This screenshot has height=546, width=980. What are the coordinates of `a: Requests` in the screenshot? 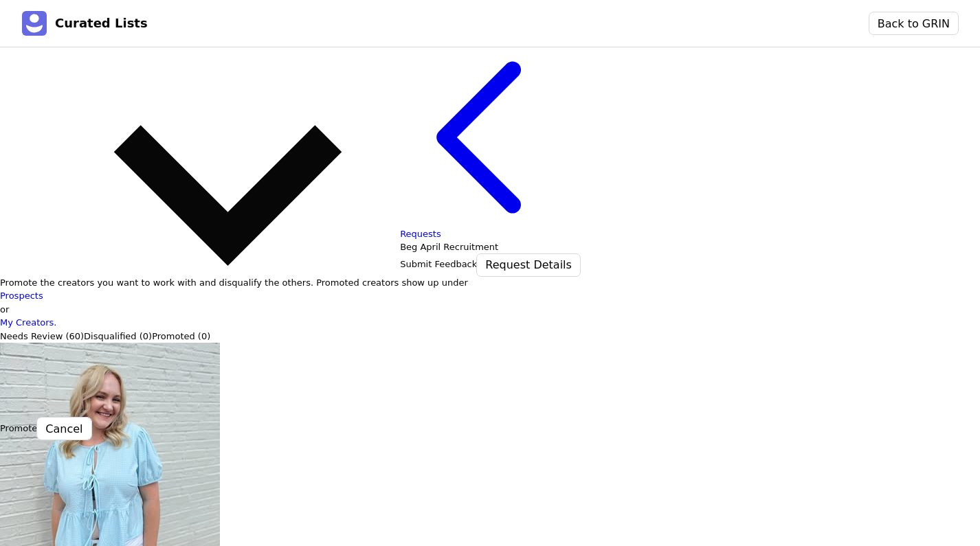 It's located at (490, 143).